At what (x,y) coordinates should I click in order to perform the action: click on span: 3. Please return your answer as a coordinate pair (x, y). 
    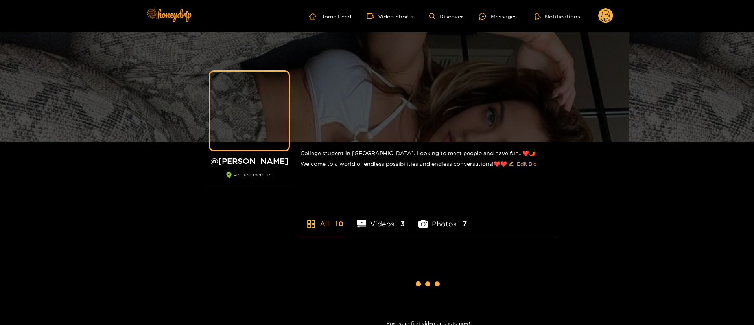
    Looking at the image, I should click on (402, 224).